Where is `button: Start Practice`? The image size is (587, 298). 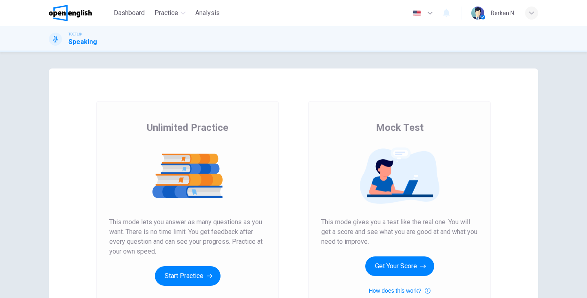
button: Start Practice is located at coordinates (188, 276).